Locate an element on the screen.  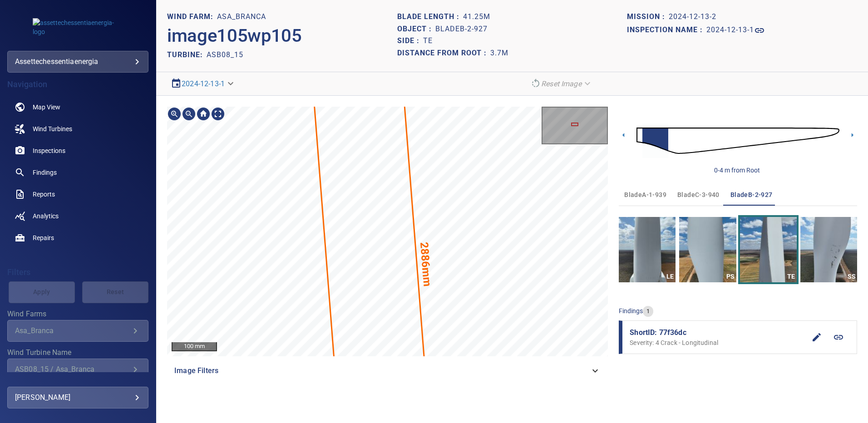
a: findings noActive is located at coordinates (77, 172).